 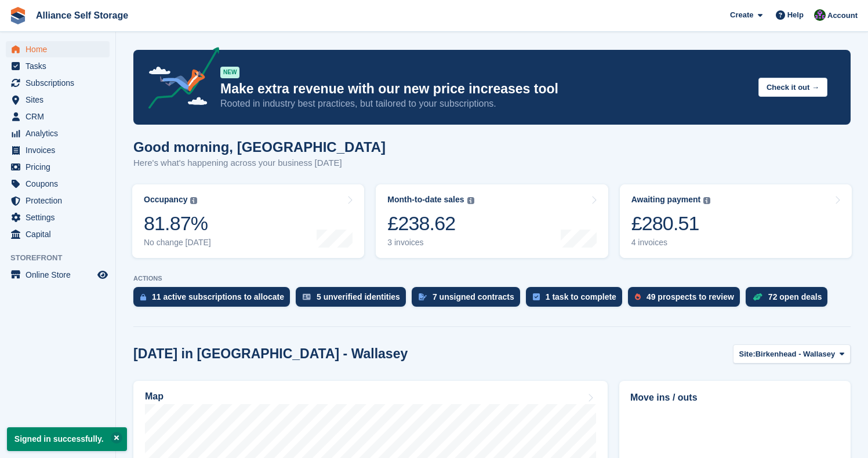 I want to click on a: Awaiting payment £280.51 4 invoices, so click(x=736, y=221).